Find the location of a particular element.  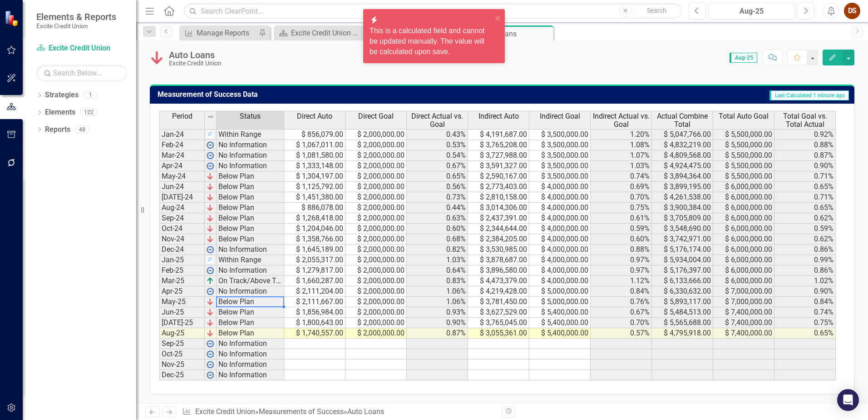

td: $ 3,530,985.00 is located at coordinates (499, 249).